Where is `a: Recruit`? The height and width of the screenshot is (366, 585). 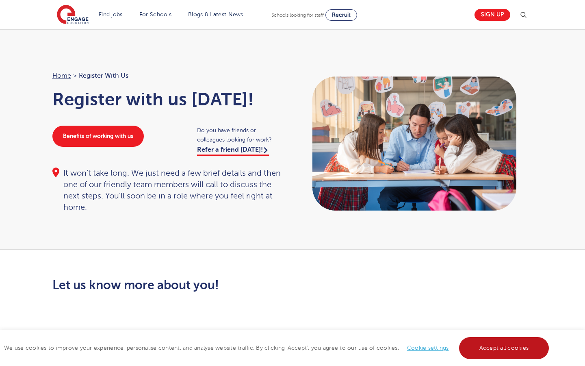
a: Recruit is located at coordinates (341, 15).